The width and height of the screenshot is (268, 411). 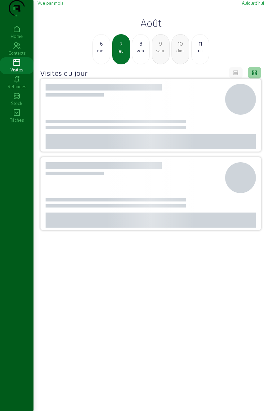 What do you see at coordinates (64, 73) in the screenshot?
I see `h4: Visites du jour` at bounding box center [64, 73].